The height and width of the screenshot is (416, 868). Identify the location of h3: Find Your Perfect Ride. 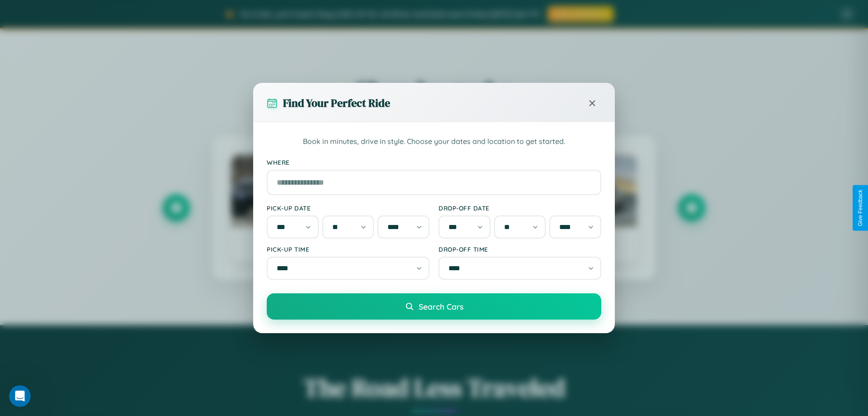
(336, 103).